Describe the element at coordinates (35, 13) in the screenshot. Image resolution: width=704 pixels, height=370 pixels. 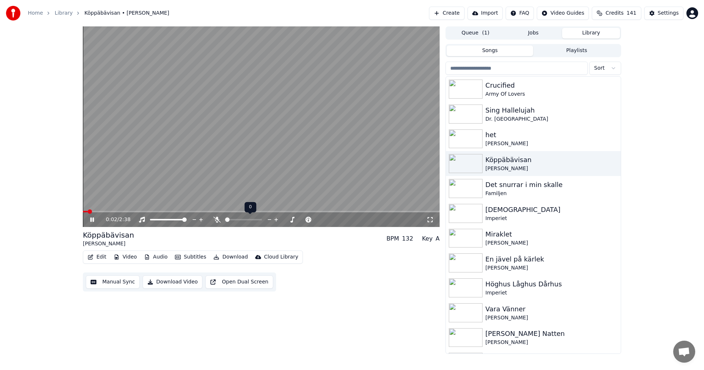
I see `a: Home` at that location.